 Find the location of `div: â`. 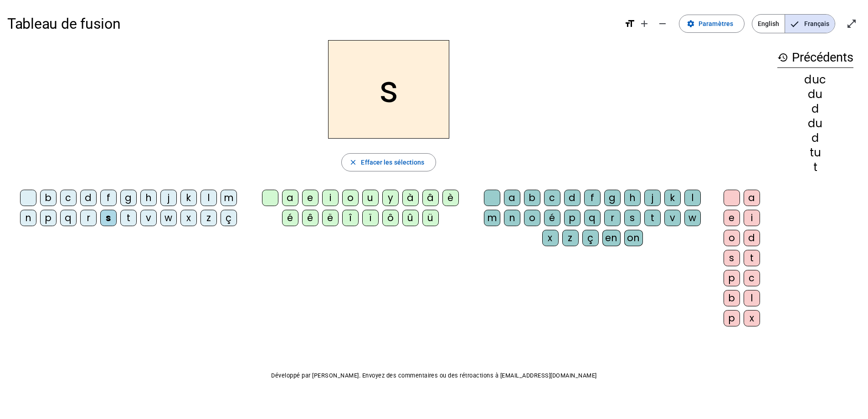

div: â is located at coordinates (430, 198).